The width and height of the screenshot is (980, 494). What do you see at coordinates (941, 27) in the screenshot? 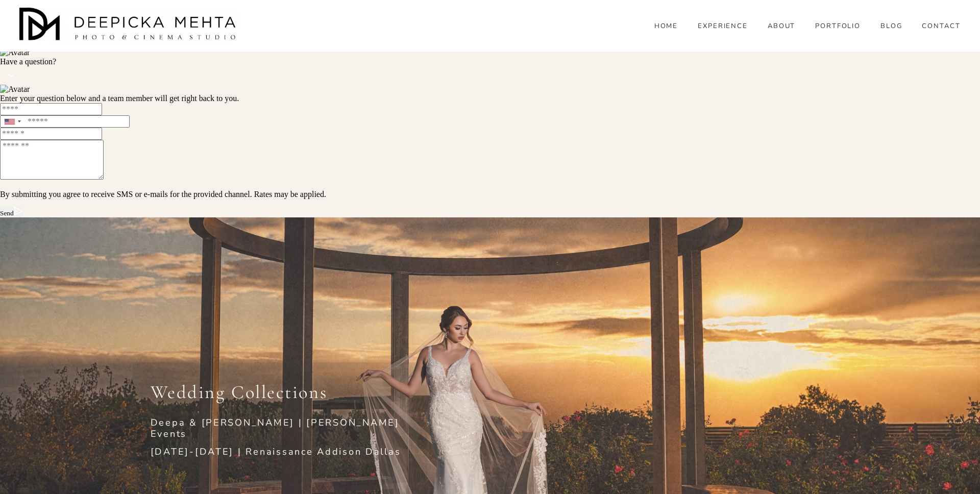
I see `a: CONTACT` at bounding box center [941, 27].